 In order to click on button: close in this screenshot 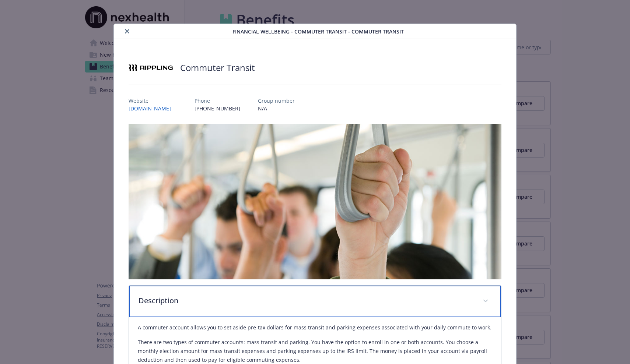, I will do `click(127, 32)`.